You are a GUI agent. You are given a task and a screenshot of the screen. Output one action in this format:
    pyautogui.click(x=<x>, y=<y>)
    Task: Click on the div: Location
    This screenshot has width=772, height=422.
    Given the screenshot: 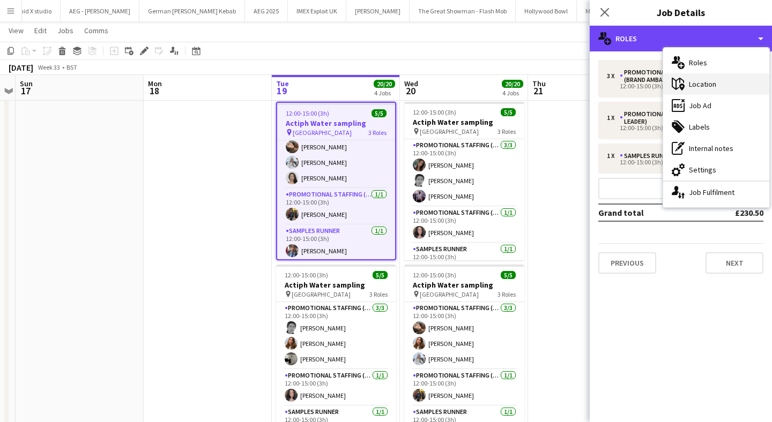 What is the action you would take?
    pyautogui.click(x=716, y=84)
    